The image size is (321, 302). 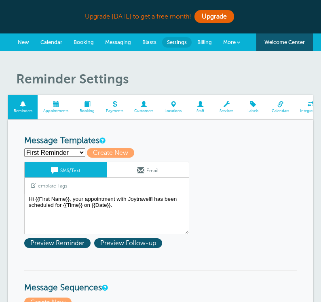 I want to click on a: Locations, so click(x=173, y=107).